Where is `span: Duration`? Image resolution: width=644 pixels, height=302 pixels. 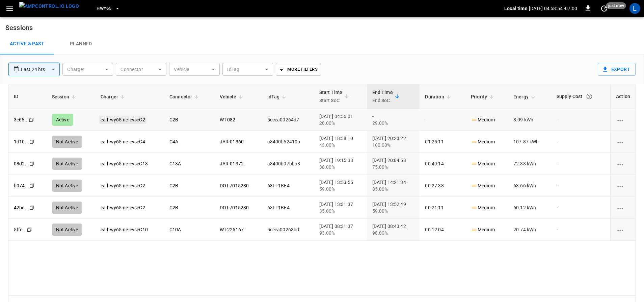
span: Duration is located at coordinates (439, 97).